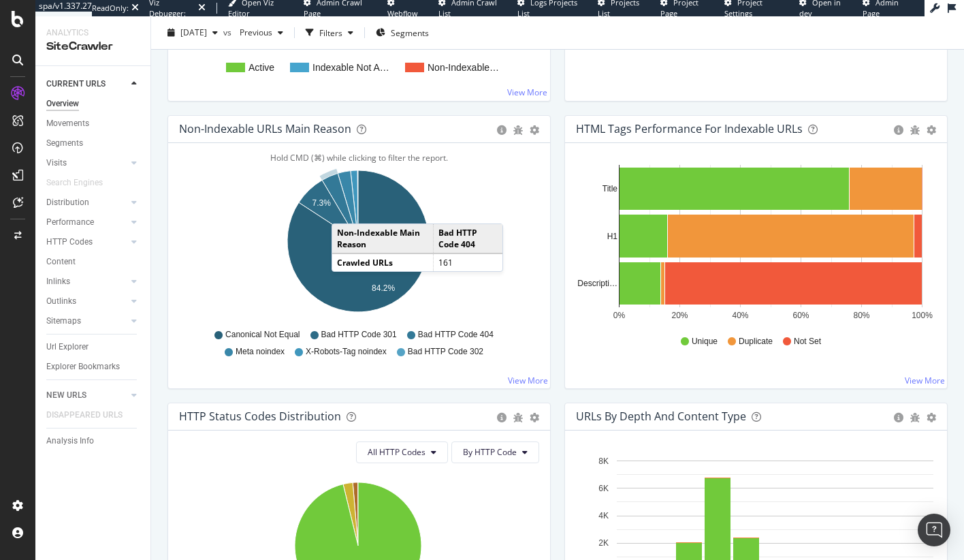  I want to click on span: 2025 Sep. 12th, so click(193, 32).